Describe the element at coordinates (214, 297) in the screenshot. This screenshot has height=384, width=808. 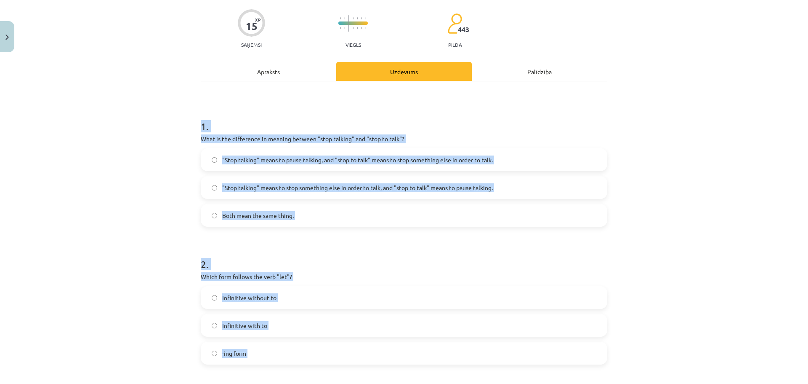
I see `input: Infinitive without to` at that location.